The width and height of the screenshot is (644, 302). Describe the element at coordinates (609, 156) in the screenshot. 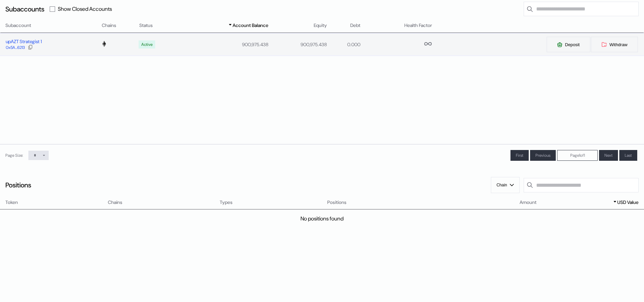

I see `span: Next` at that location.